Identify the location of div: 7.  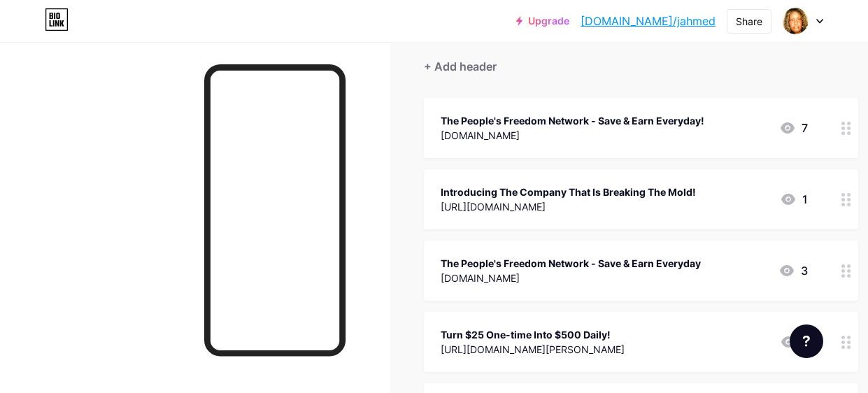
(793, 128).